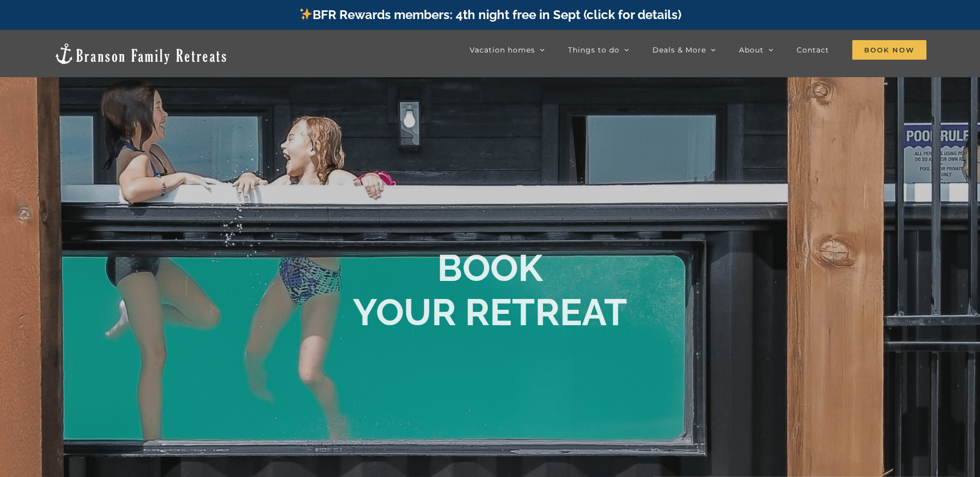 The height and width of the screenshot is (477, 980). I want to click on a: Deals & More, so click(684, 50).